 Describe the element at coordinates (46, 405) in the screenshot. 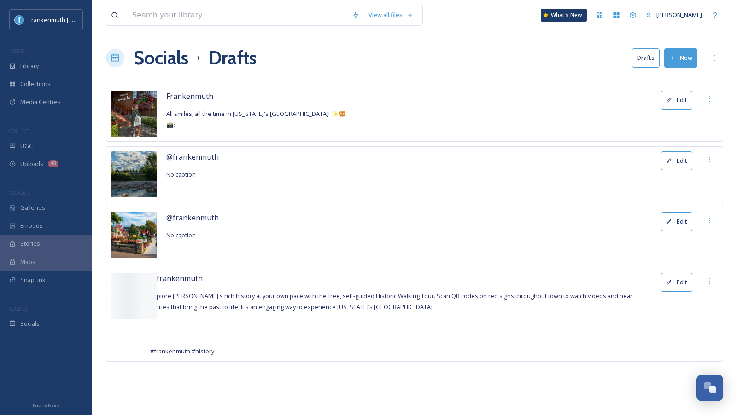

I see `a: Privacy Policy` at that location.